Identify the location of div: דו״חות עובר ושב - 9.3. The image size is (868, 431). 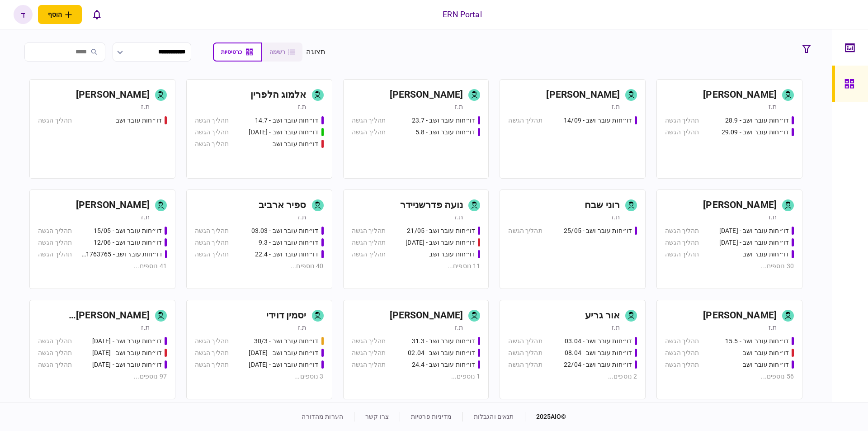
(288, 242).